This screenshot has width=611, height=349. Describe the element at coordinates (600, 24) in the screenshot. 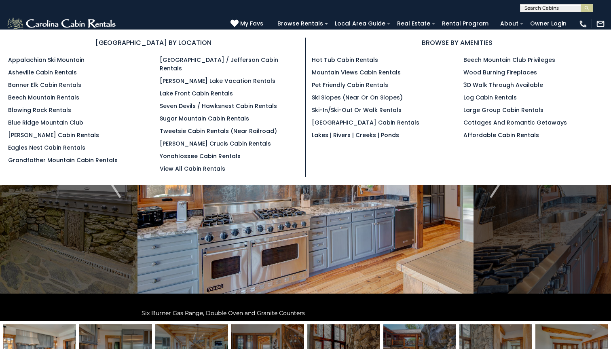

I see `img: mail-regular-white.png` at that location.